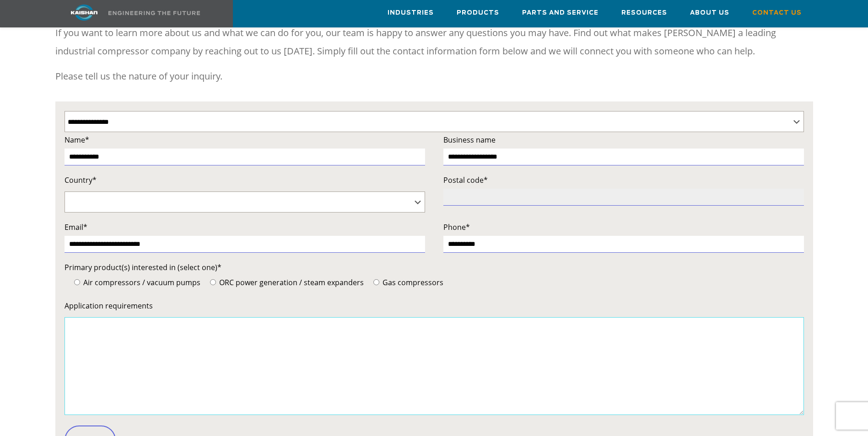 This screenshot has width=868, height=436. What do you see at coordinates (477, 13) in the screenshot?
I see `span: Products` at bounding box center [477, 13].